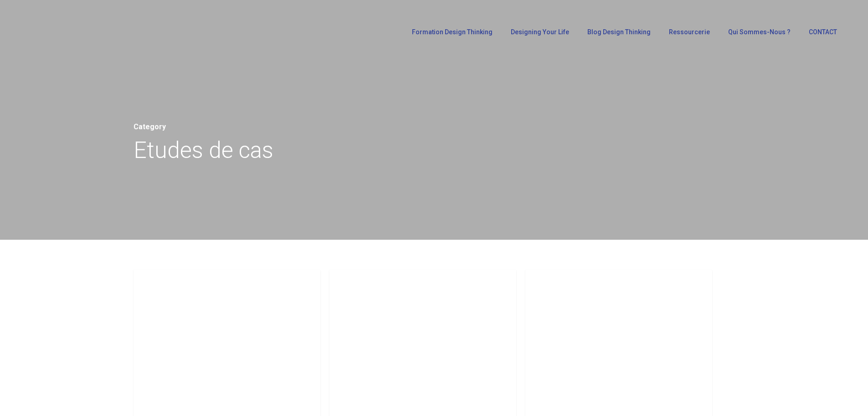  I want to click on span: CONTACT, so click(823, 32).